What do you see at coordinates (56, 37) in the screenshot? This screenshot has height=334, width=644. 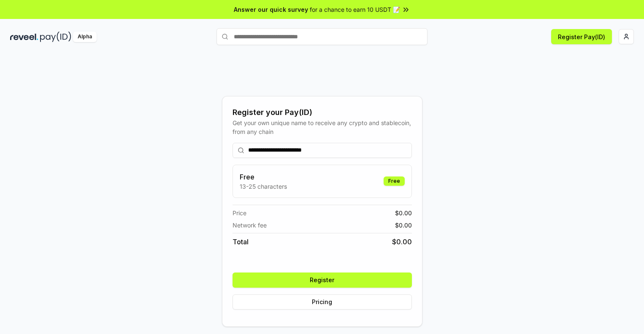 I see `img: pay_id` at bounding box center [56, 37].